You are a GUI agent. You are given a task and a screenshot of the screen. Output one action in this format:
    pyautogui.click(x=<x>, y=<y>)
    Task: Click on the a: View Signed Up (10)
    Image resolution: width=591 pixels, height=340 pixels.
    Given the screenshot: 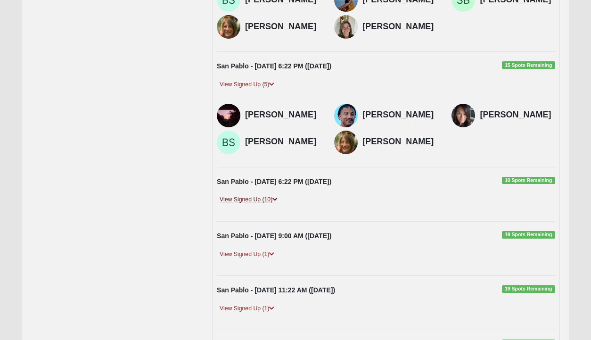 What is the action you would take?
    pyautogui.click(x=249, y=199)
    